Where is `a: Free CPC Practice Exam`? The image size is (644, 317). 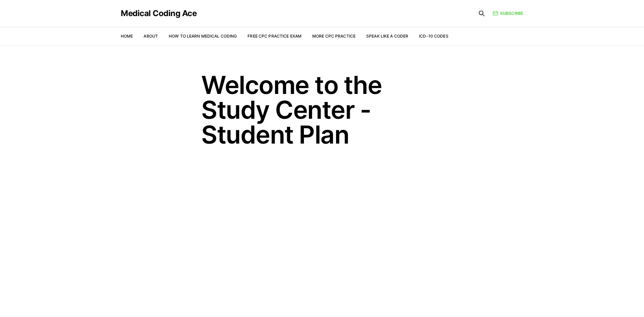 a: Free CPC Practice Exam is located at coordinates (274, 36).